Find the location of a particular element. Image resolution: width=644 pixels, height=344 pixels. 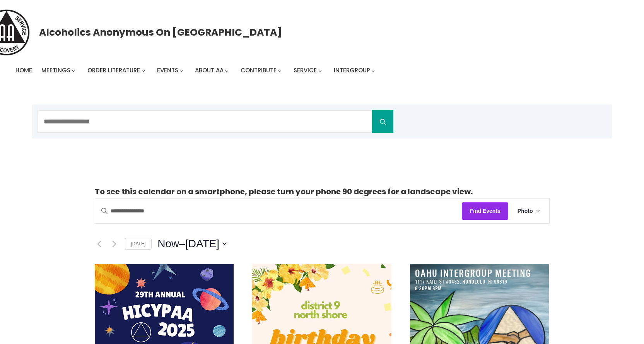

strong: To see this calendar on a smartphone, please turn your phone 90 degrees for a landscape view. is located at coordinates (284, 192).